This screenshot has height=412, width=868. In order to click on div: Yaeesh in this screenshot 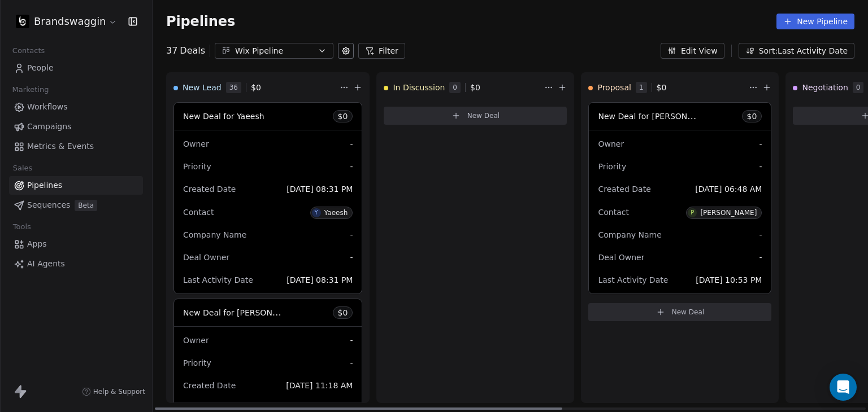, I will do `click(337, 213)`.